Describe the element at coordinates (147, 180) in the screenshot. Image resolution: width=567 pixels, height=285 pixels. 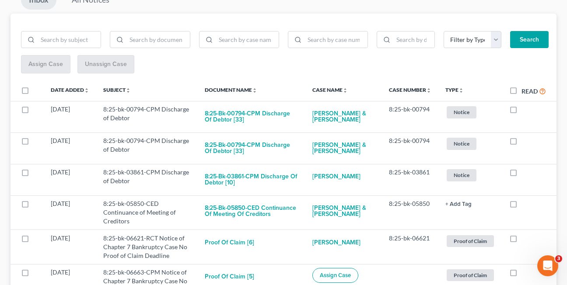
I see `td: 8:25-bk-03861-CPM Discharge of Debtor` at that location.